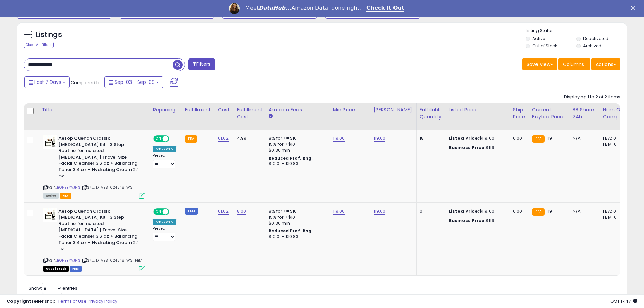 The image size is (644, 308). I want to click on small: Amazon Fees., so click(271, 116).